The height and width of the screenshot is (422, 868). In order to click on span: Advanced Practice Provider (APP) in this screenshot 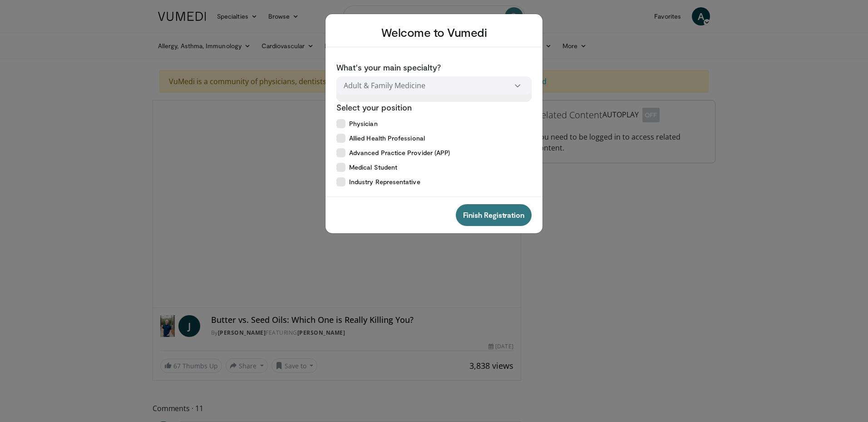, I will do `click(400, 153)`.